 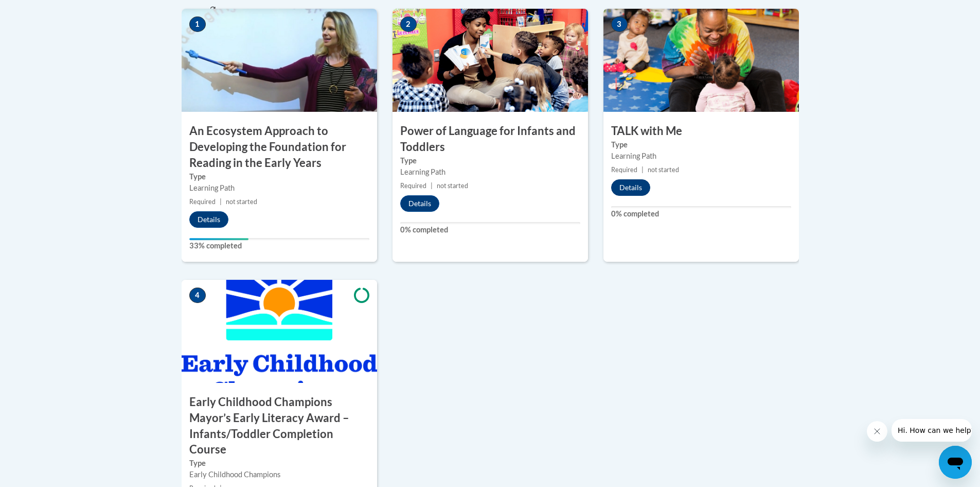 I want to click on div: Early Childhood Champions, so click(x=280, y=475).